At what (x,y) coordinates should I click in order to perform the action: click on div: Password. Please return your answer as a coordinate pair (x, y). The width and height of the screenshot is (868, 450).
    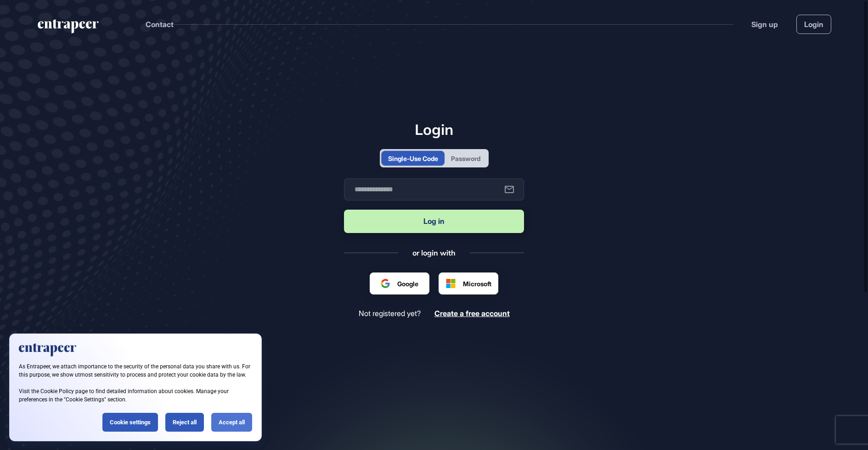
    Looking at the image, I should click on (465, 158).